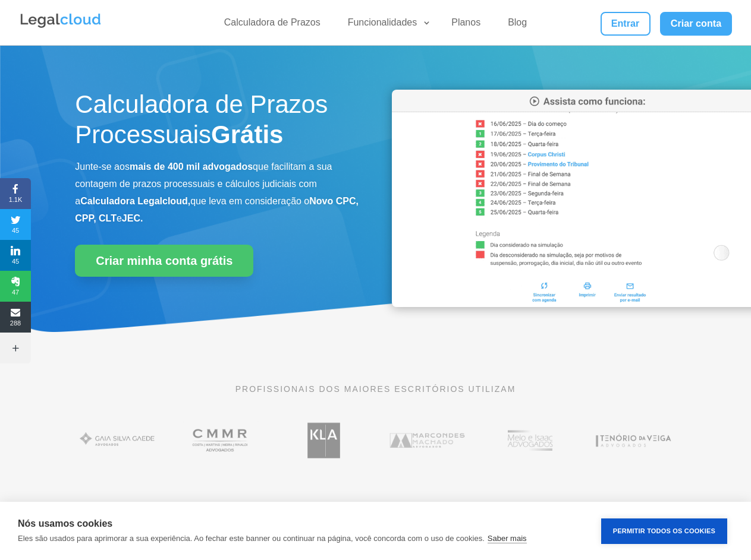  What do you see at coordinates (507, 539) in the screenshot?
I see `a: Saber mais` at bounding box center [507, 539].